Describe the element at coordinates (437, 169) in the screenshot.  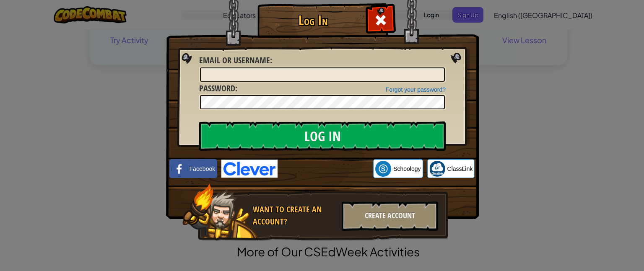
I see `img: classlink-logo-small.png` at that location.